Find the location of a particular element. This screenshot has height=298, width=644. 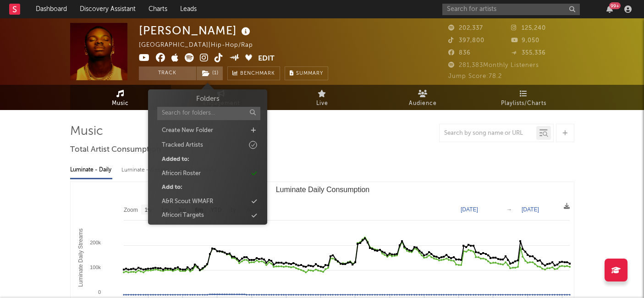

div: Added to: is located at coordinates (176, 160).